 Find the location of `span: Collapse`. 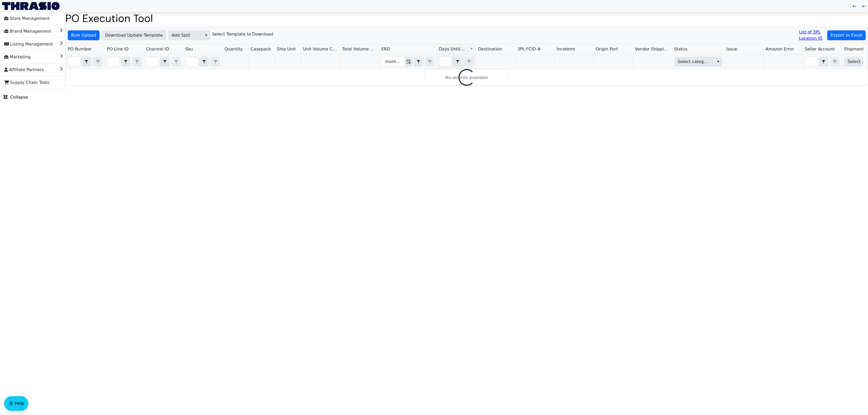

span: Collapse is located at coordinates (15, 97).